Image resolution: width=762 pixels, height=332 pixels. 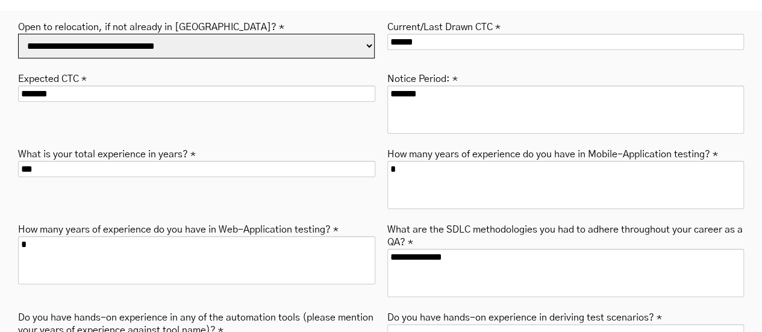 What do you see at coordinates (52, 78) in the screenshot?
I see `label: Expected CTC *` at bounding box center [52, 78].